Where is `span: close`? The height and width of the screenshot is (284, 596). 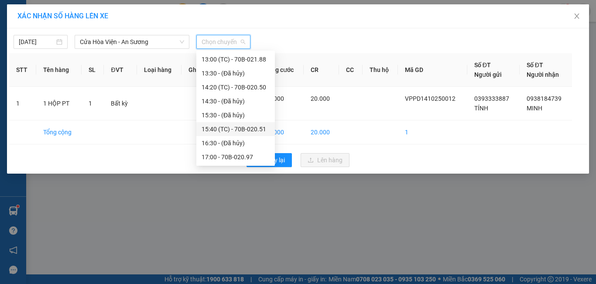 span: close is located at coordinates (577, 16).